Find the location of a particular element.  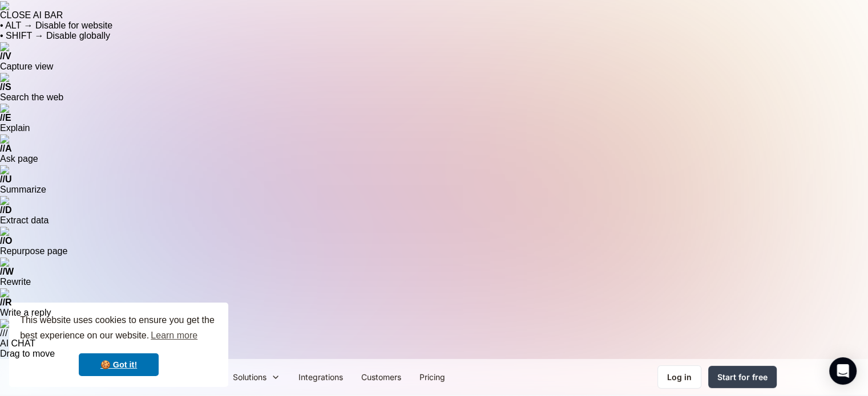

div: Log in is located at coordinates (679, 377).